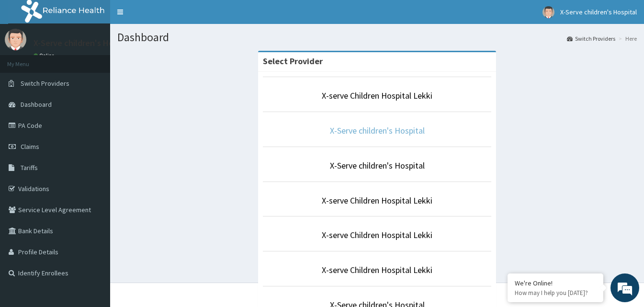  Describe the element at coordinates (626, 38) in the screenshot. I see `li: Here` at that location.